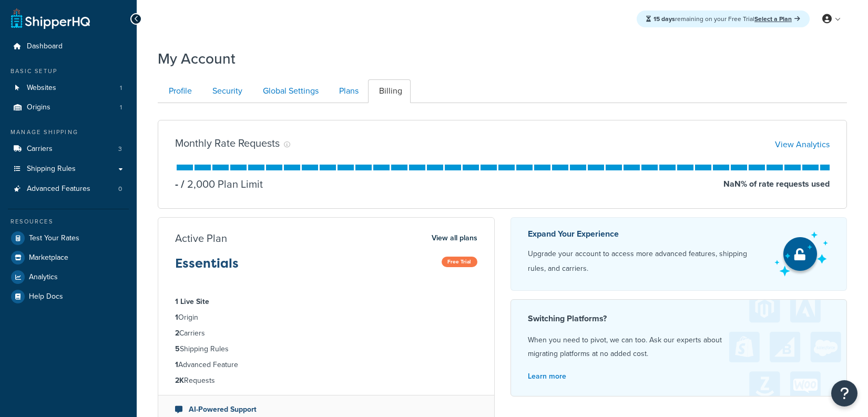 This screenshot has height=417, width=868. Describe the element at coordinates (46, 297) in the screenshot. I see `span: Help Docs` at that location.